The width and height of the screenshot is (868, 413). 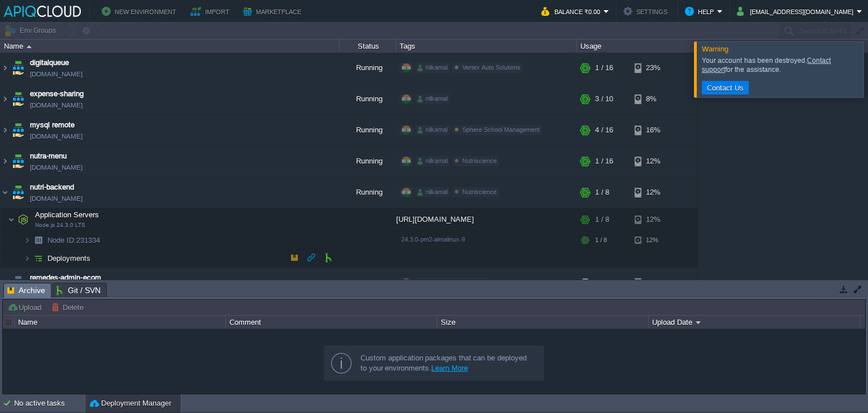 What do you see at coordinates (604, 283) in the screenshot?
I see `div: 0 / 16` at bounding box center [604, 283].